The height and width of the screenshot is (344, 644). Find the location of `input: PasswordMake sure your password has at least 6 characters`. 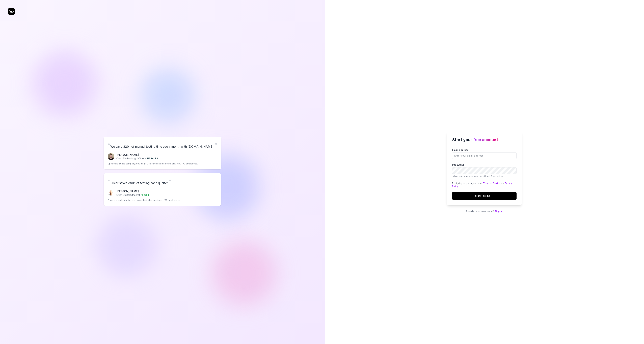

input: PasswordMake sure your password has at least 6 characters is located at coordinates (484, 171).